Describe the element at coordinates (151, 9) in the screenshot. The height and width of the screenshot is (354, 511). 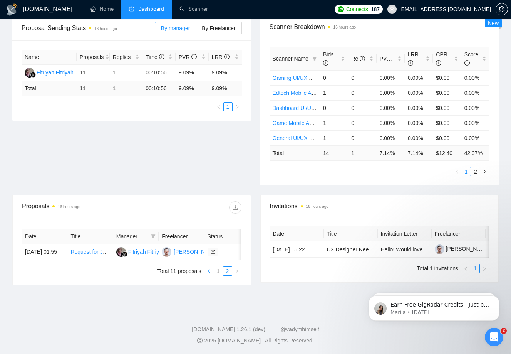
I see `span: Dashboard` at that location.